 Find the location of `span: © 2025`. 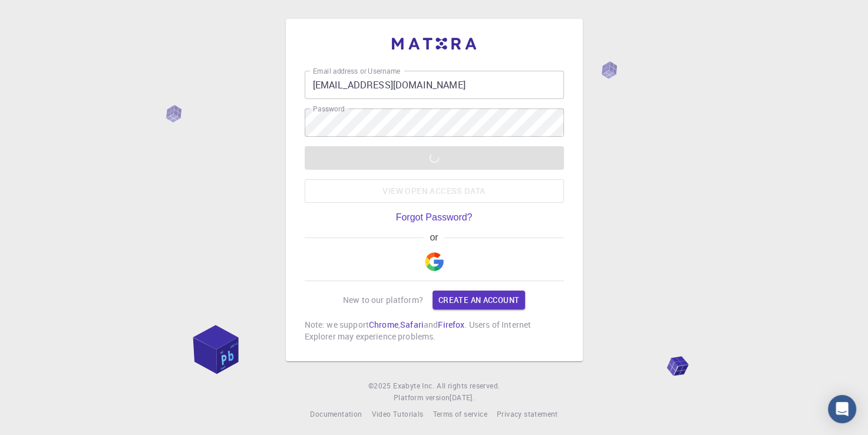

span: © 2025 is located at coordinates (380, 386).